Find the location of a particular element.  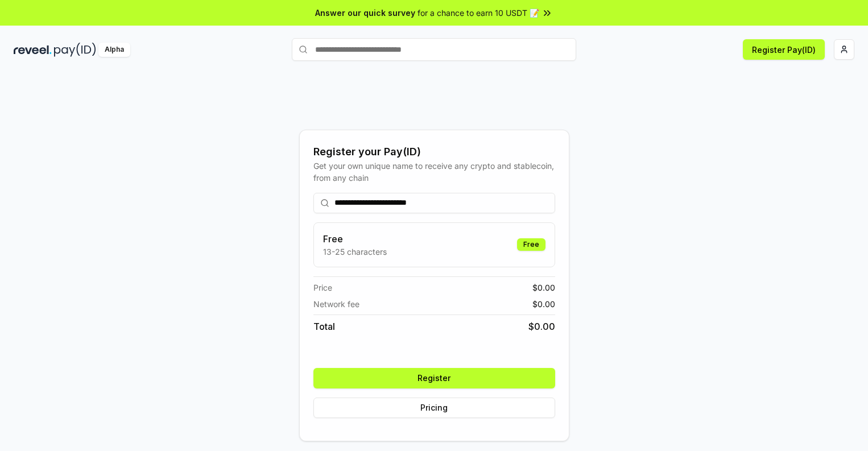

img: pay_id is located at coordinates (75, 50).